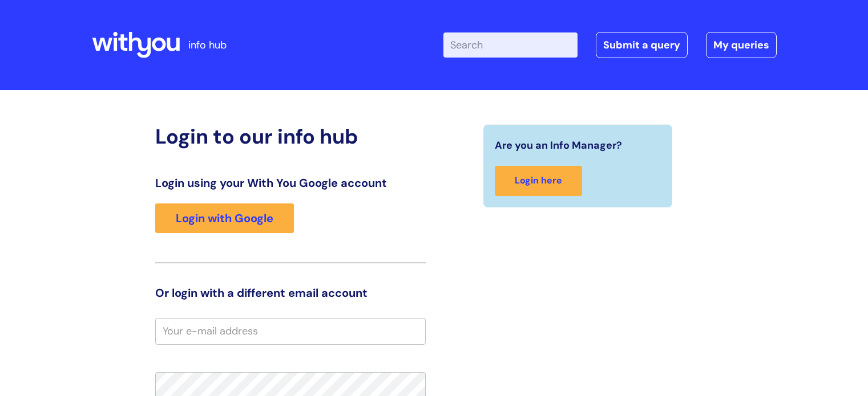 This screenshot has height=396, width=868. Describe the element at coordinates (291, 136) in the screenshot. I see `h2: Login to our info hub` at that location.